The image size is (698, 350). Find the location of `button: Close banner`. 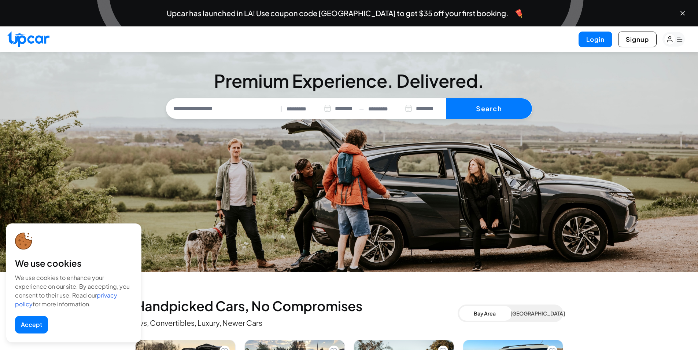

button: Close banner is located at coordinates (683, 13).